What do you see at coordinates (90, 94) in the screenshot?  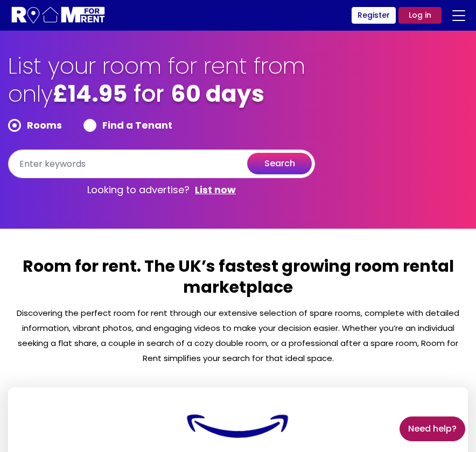 I see `b: £14.95` at bounding box center [90, 94].